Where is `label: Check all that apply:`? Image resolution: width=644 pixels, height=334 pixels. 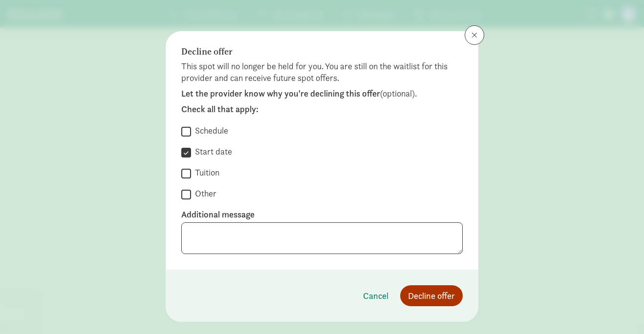
label: Check all that apply: is located at coordinates (322, 109).